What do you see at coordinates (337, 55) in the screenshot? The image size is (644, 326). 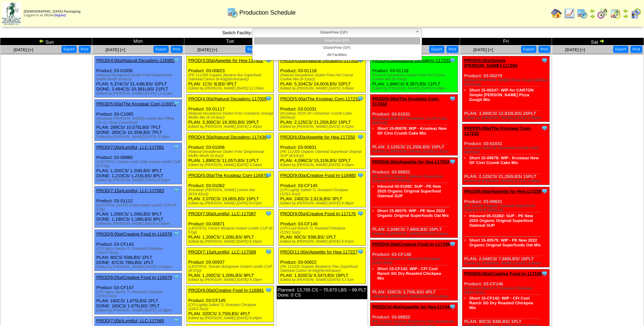 I see `li: All Facilities` at bounding box center [337, 55].